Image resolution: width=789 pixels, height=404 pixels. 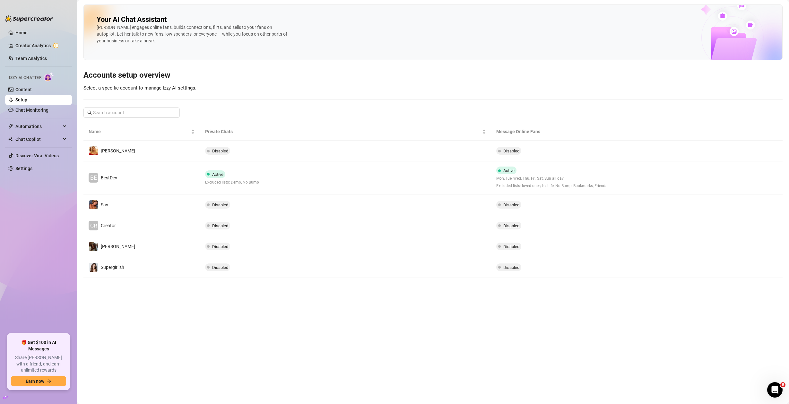 What do you see at coordinates (23, 90) in the screenshot?
I see `a: Content` at bounding box center [23, 90].